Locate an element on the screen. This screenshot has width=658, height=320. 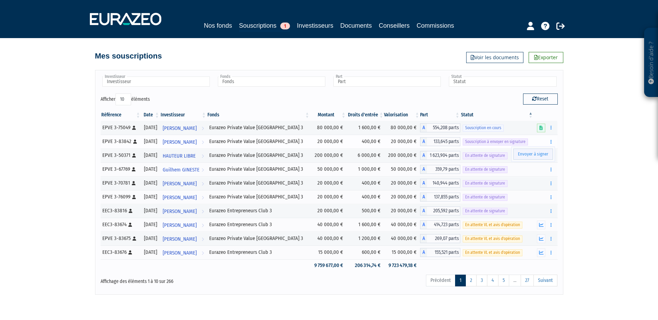
div: EPVE 3-76099 is located at coordinates (120, 197).